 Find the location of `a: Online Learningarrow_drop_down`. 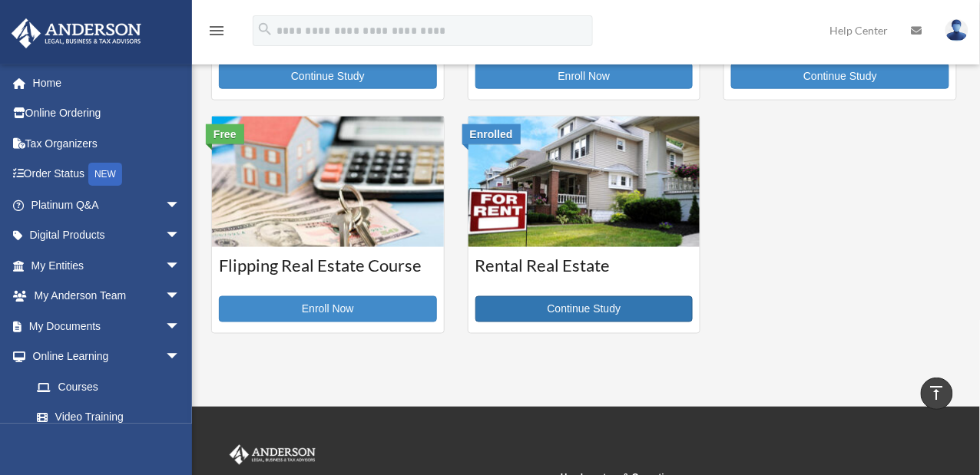

a: Online Learningarrow_drop_down is located at coordinates (106, 357).